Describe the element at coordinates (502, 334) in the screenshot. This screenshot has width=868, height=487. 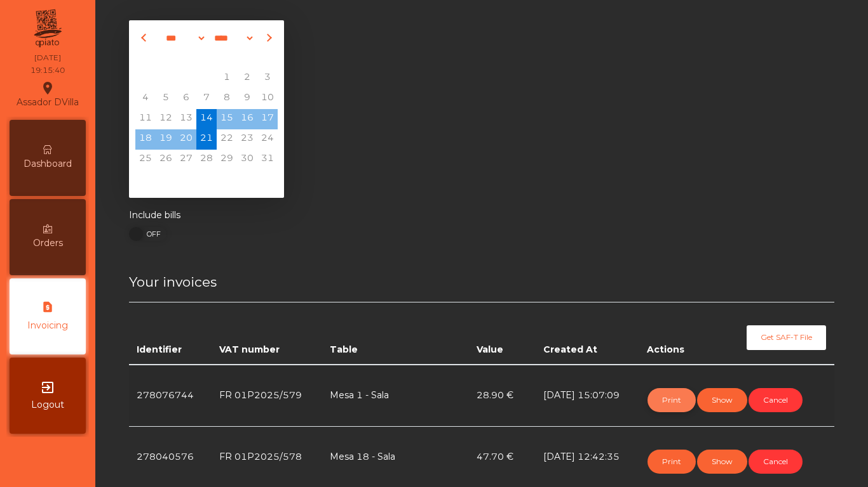
I see `th: Value` at that location.